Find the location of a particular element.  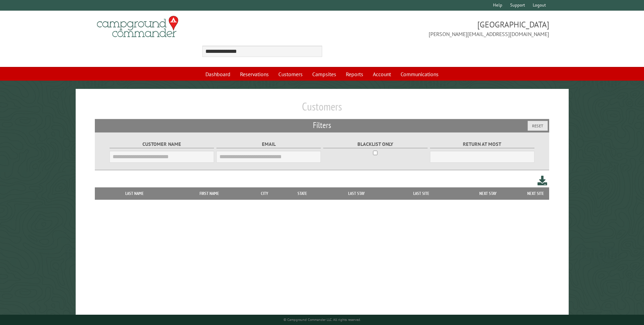

a: Download this customer list (.csv) is located at coordinates (543, 180).